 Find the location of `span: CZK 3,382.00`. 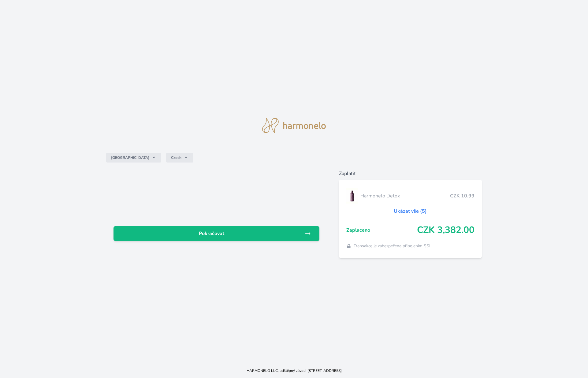

span: CZK 3,382.00 is located at coordinates (445, 230).